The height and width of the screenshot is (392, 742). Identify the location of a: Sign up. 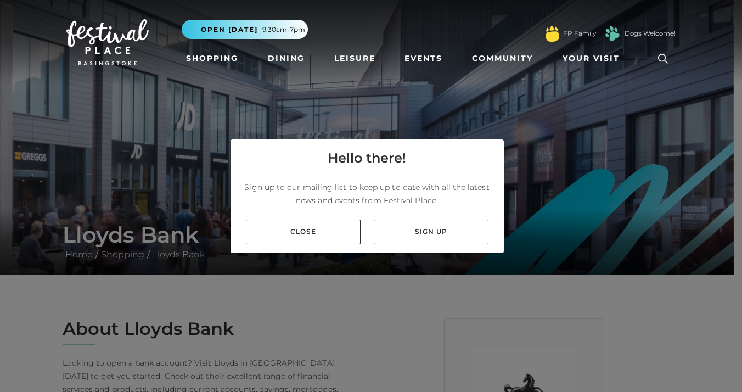
(431, 232).